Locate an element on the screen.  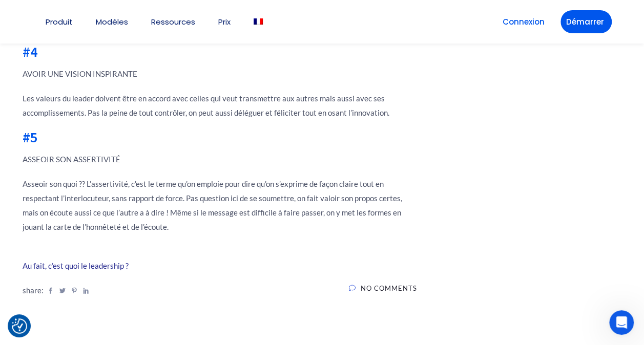
a: No Comments is located at coordinates (383, 295).